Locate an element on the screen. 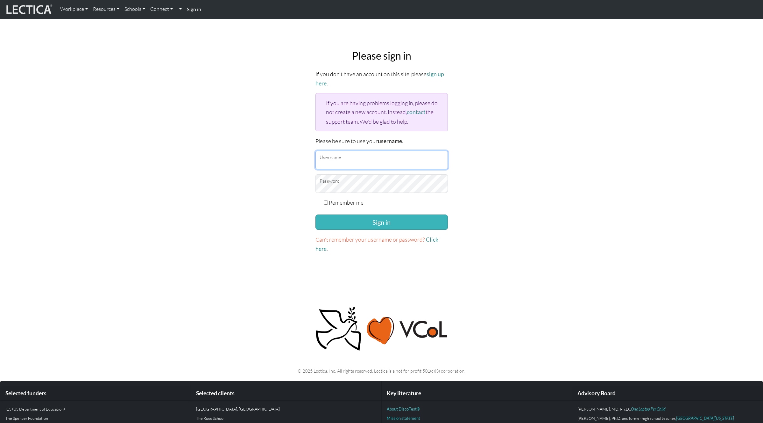 Image resolution: width=763 pixels, height=423 pixels. div: Selected clients is located at coordinates (286, 393).